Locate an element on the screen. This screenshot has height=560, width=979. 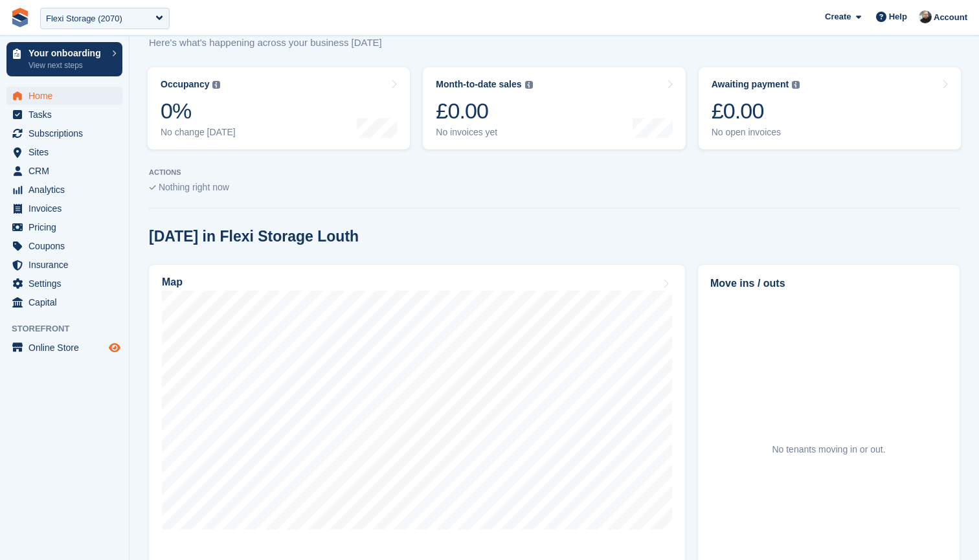
span: Subscriptions is located at coordinates (67, 133).